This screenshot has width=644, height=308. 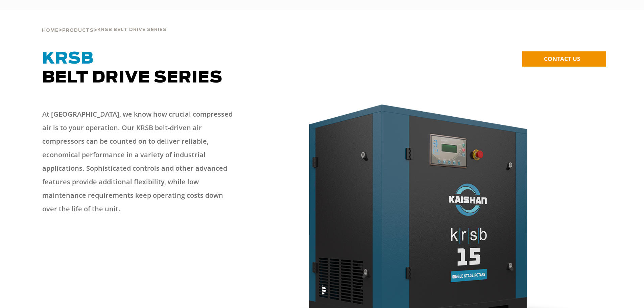 What do you see at coordinates (132, 30) in the screenshot?
I see `span: krsb belt drive series` at bounding box center [132, 30].